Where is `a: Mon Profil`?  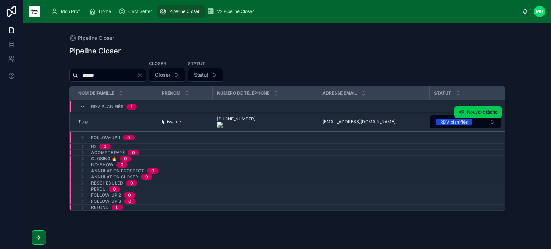 a: Mon Profil is located at coordinates (68, 11).